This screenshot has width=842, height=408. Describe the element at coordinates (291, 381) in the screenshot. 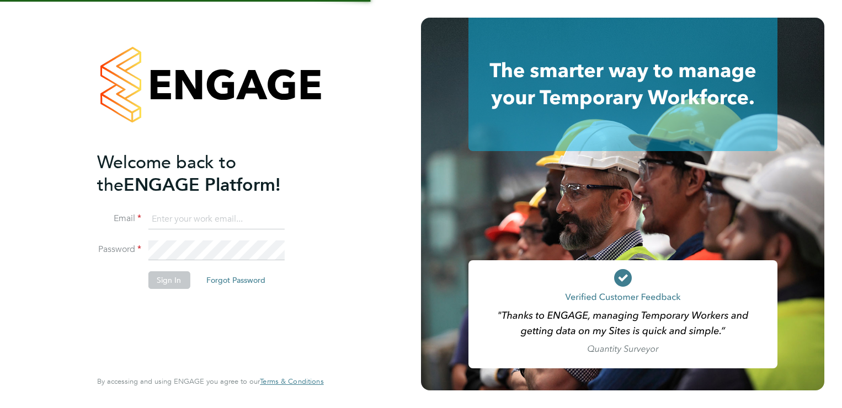

I see `span: Terms & Conditions` at that location.